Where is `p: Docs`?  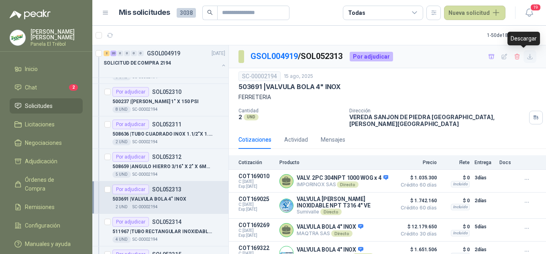
p: Docs is located at coordinates (508, 163).